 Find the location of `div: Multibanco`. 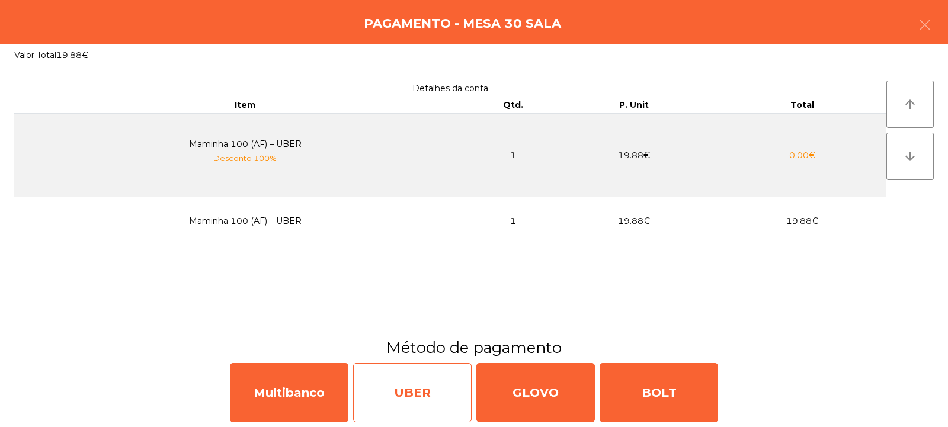

div: Multibanco is located at coordinates (289, 393).